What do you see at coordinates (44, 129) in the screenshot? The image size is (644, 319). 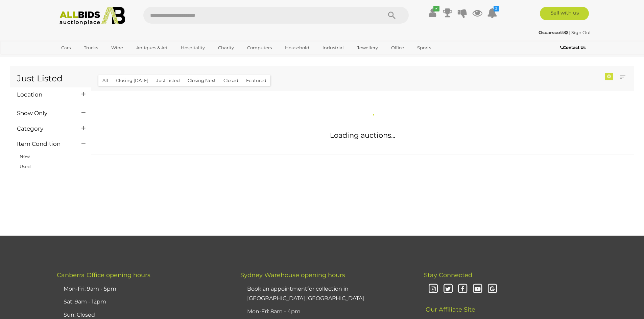 I see `h4: Category` at bounding box center [44, 129].